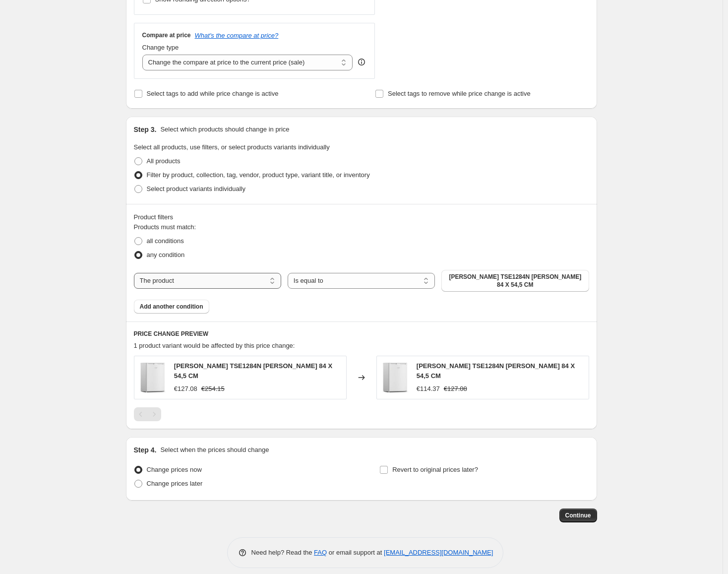  Describe the element at coordinates (185, 389) in the screenshot. I see `div: €127.08` at that location.